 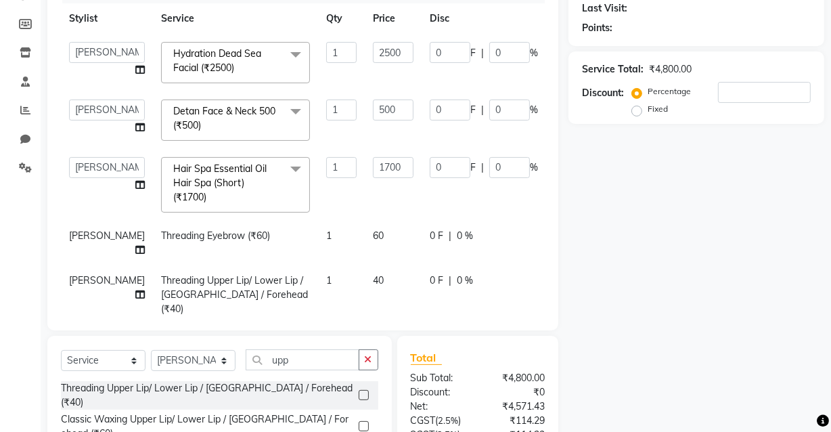 What do you see at coordinates (423, 420) in the screenshot?
I see `span: CGST` at bounding box center [423, 420].